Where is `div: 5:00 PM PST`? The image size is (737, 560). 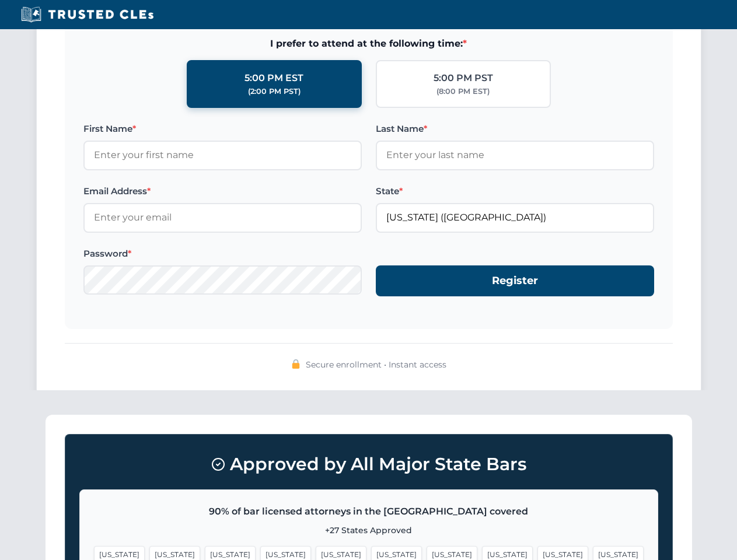 div: 5:00 PM PST is located at coordinates (463, 78).